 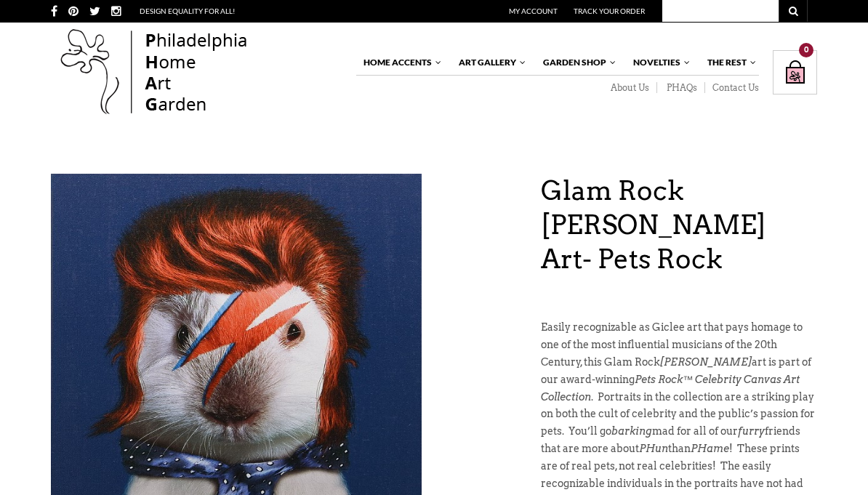 I want to click on a: My Account, so click(x=533, y=11).